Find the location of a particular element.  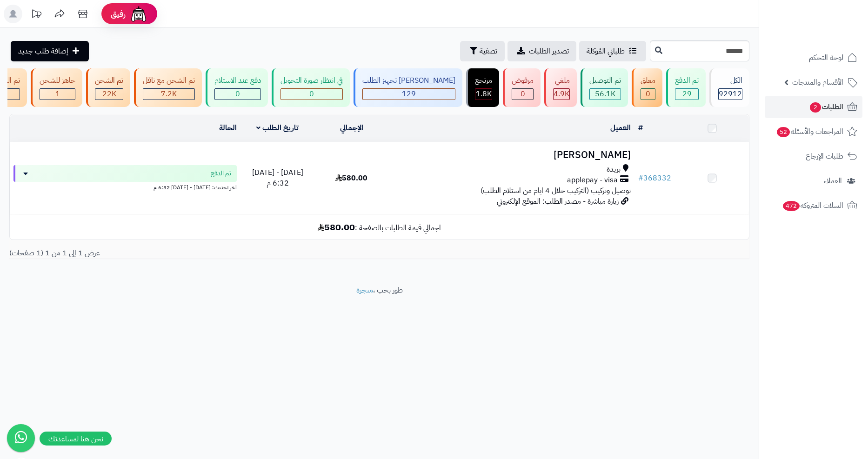

div: 4921 is located at coordinates (562, 94).